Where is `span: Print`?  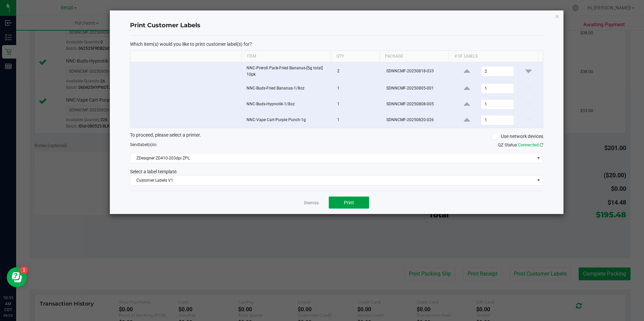 span: Print is located at coordinates (349, 202).